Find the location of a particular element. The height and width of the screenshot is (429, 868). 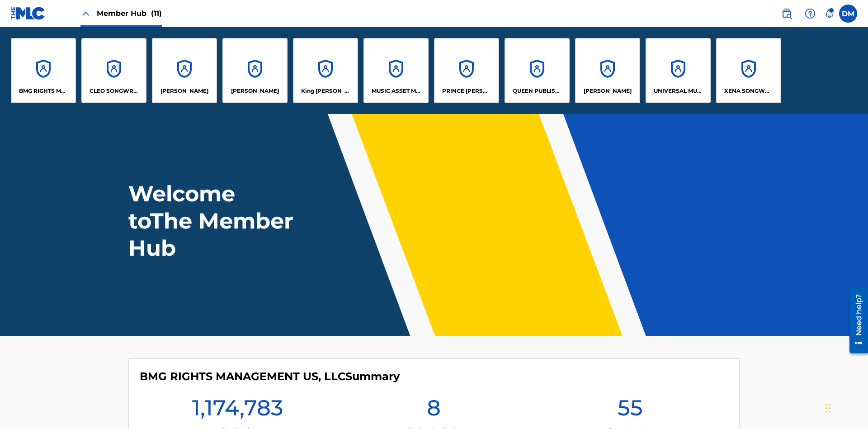

p: PRINCE MCTESTERSON is located at coordinates (466, 91).